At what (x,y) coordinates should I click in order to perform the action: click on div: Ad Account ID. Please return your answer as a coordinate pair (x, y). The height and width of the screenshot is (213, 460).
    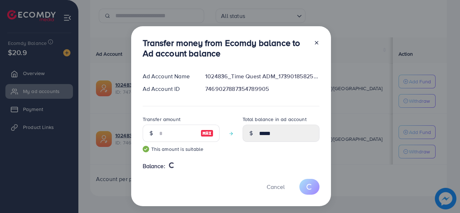
    Looking at the image, I should click on (168, 89).